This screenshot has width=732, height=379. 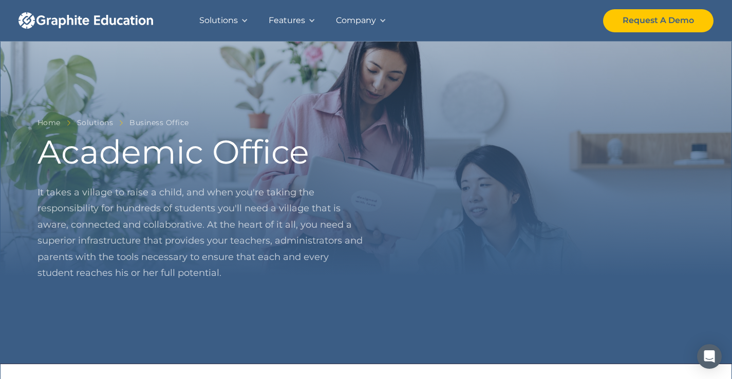 I want to click on a: Request A Demo, so click(x=658, y=21).